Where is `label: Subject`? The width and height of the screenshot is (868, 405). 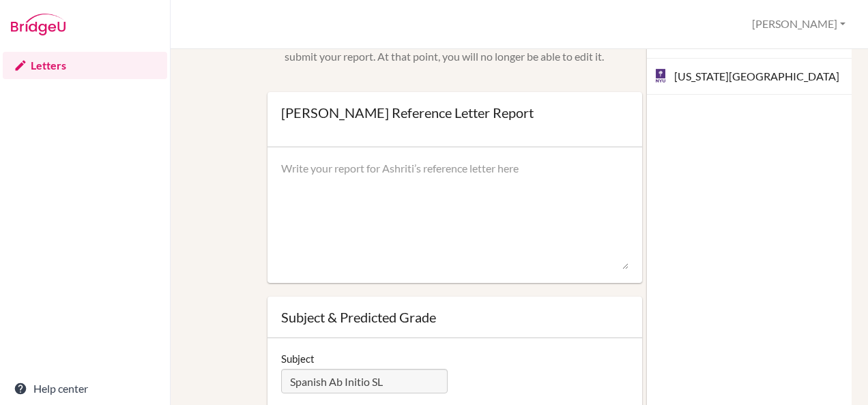 label: Subject is located at coordinates (297, 358).